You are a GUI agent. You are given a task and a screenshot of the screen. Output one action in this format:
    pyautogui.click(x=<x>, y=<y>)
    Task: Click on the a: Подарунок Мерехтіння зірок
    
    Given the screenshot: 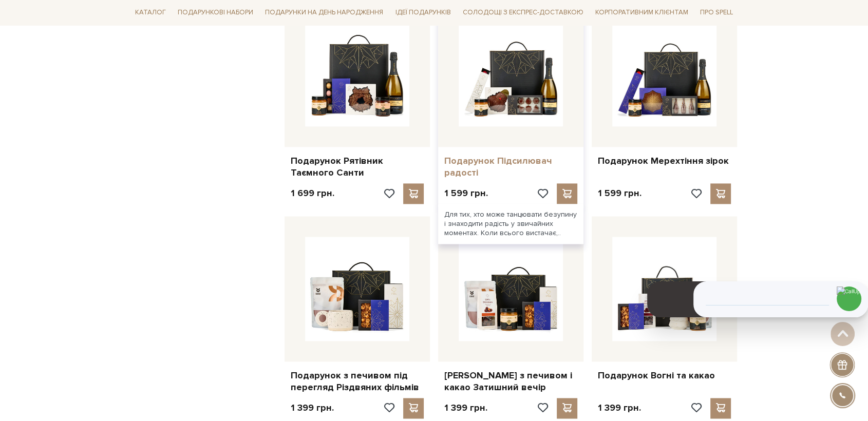 What is the action you would take?
    pyautogui.click(x=664, y=160)
    